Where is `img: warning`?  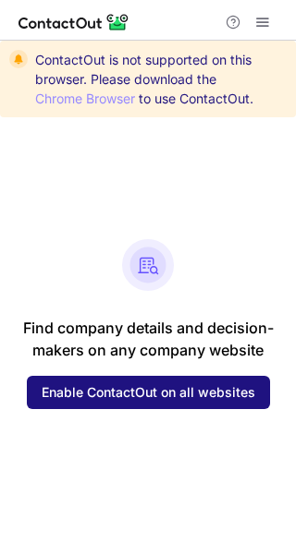 img: warning is located at coordinates (18, 59).